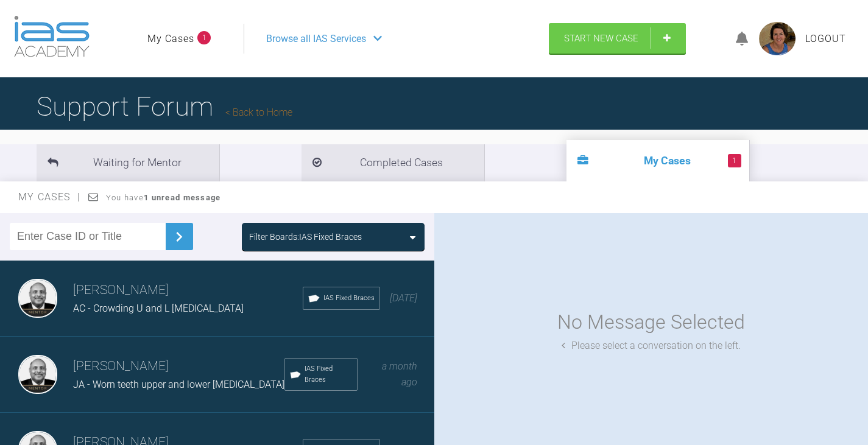  Describe the element at coordinates (259, 112) in the screenshot. I see `a: Back to Home` at that location.